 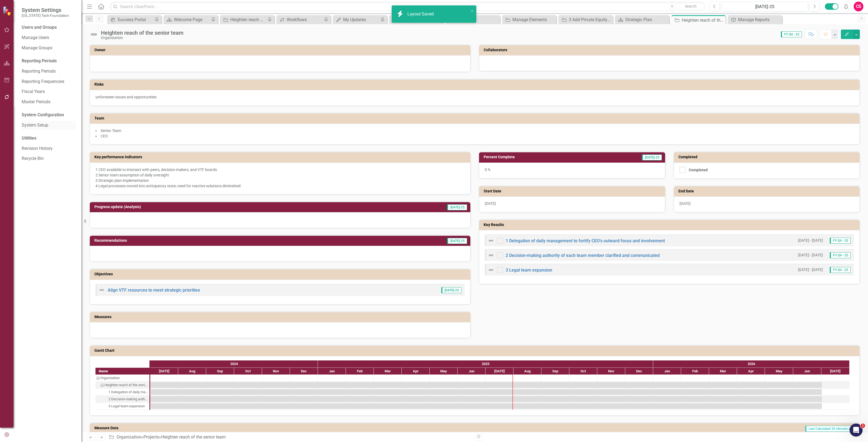 What do you see at coordinates (49, 48) in the screenshot?
I see `a: Manage Groups` at bounding box center [49, 48].